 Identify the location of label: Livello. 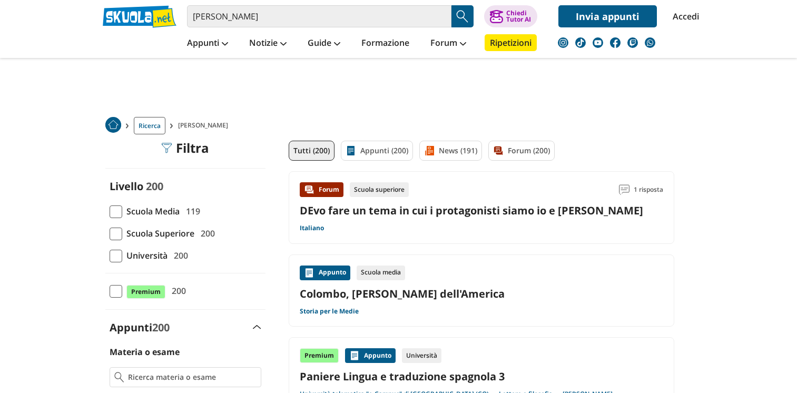
(126, 186).